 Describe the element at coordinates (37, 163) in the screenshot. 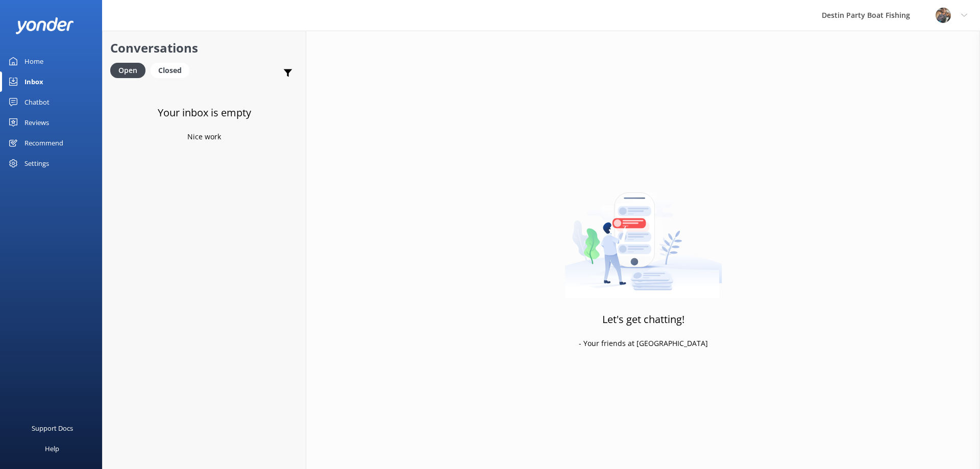

I see `div: Settings` at that location.